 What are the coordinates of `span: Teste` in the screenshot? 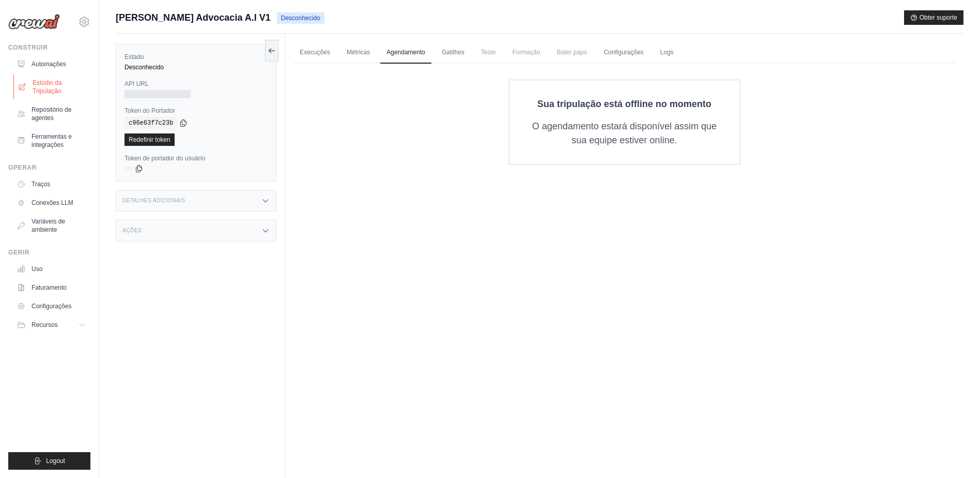 It's located at (488, 52).